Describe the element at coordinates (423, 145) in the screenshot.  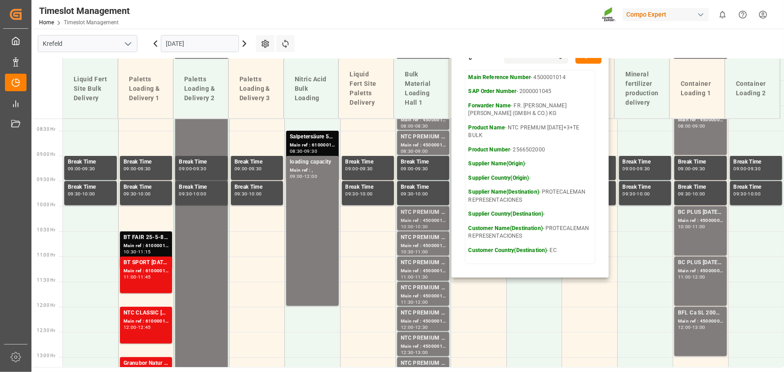
I see `div: Main ref : 4500001017, 2000001045` at that location.